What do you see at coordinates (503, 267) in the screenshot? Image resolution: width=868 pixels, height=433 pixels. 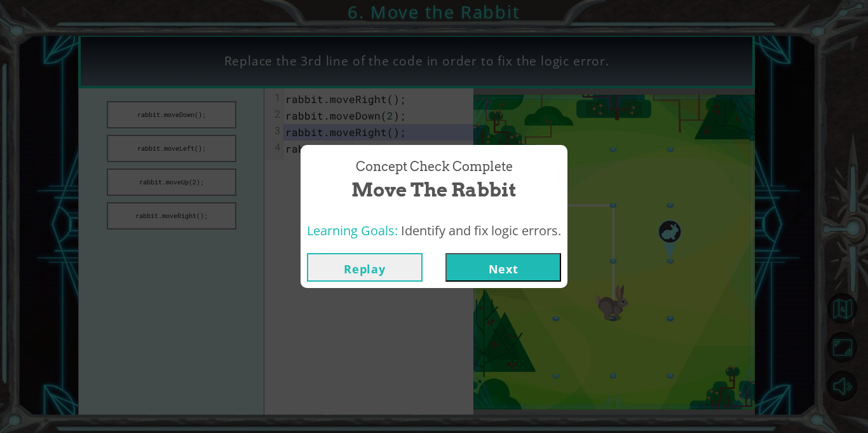 I see `button: Next` at bounding box center [503, 267].